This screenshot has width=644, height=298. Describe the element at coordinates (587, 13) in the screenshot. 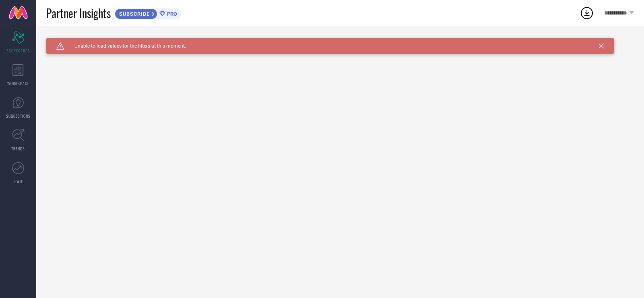

I see `div: Open download list` at that location.